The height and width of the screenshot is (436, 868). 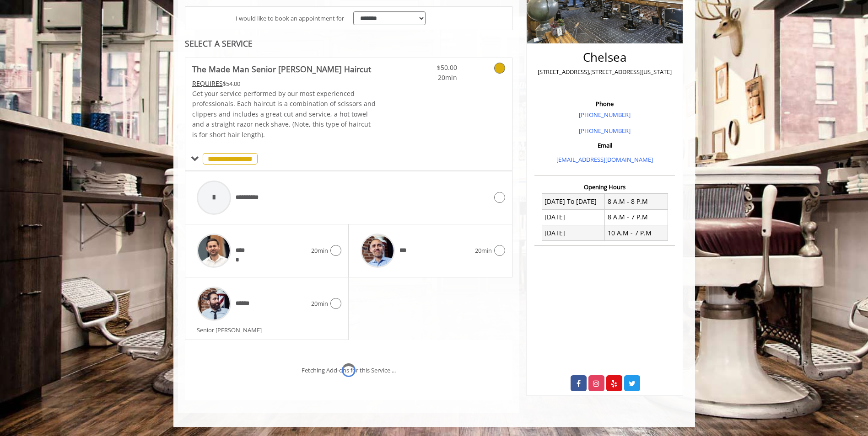 What do you see at coordinates (284, 114) in the screenshot?
I see `p: Get your service performed by our most experienced professionals. Each haircut is a combination o...` at bounding box center [284, 114].